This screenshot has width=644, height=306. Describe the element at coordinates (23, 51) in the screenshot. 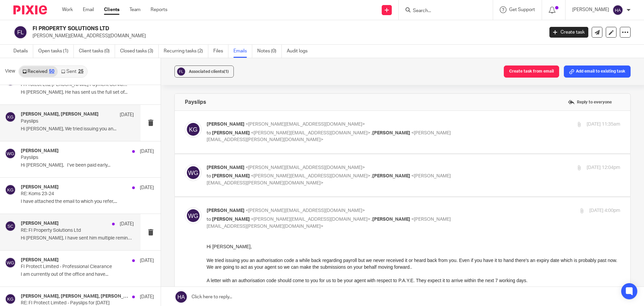

I see `a: Details` at that location.